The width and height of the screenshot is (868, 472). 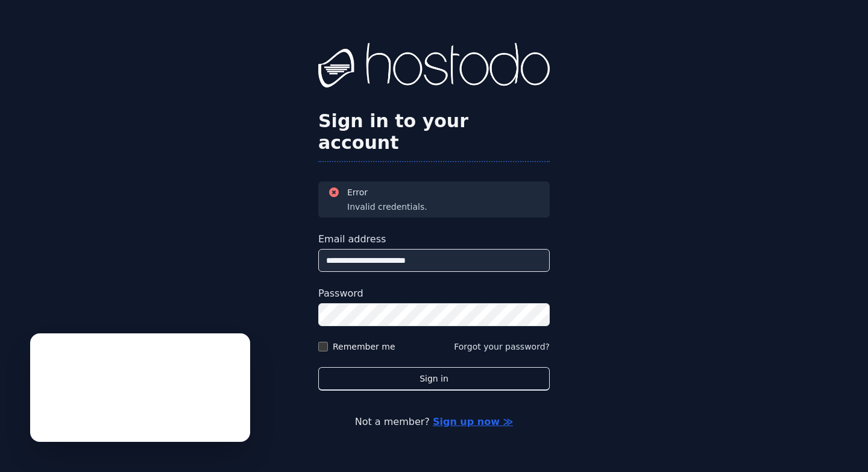 I want to click on img: Hostodo, so click(x=434, y=67).